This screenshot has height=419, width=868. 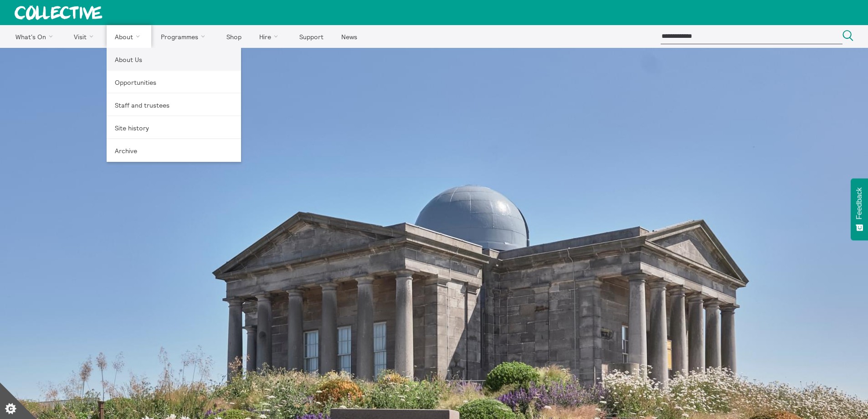 I want to click on a: News, so click(x=349, y=36).